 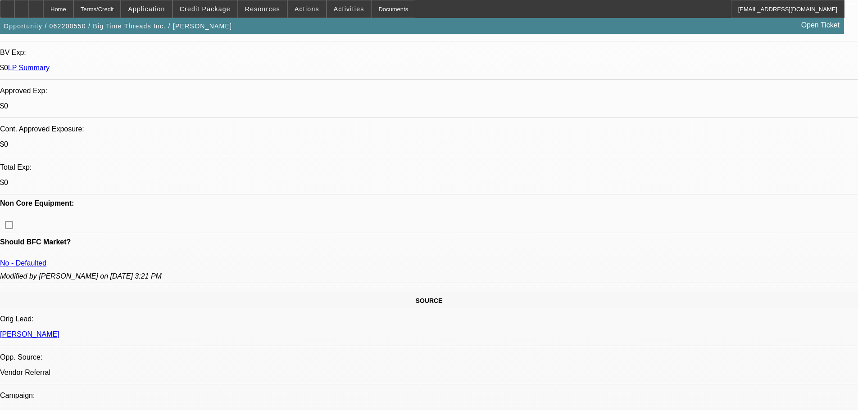 I want to click on span: Application, so click(x=146, y=9).